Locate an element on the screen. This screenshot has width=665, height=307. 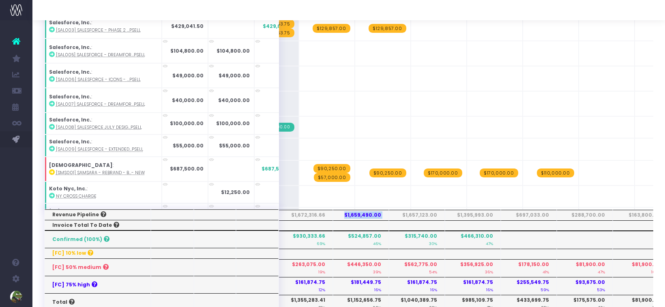
small: 19% is located at coordinates (322, 272).